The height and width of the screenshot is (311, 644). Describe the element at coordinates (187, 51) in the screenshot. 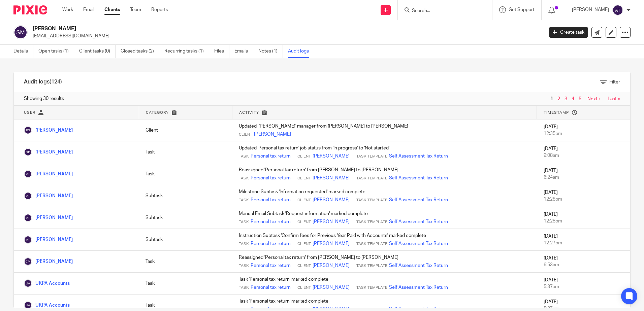

I see `a: Recurring tasks (1)` at that location.